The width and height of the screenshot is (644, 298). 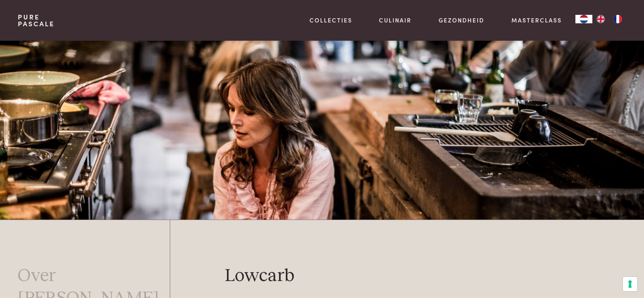 What do you see at coordinates (584, 19) in the screenshot?
I see `a: NL` at bounding box center [584, 19].